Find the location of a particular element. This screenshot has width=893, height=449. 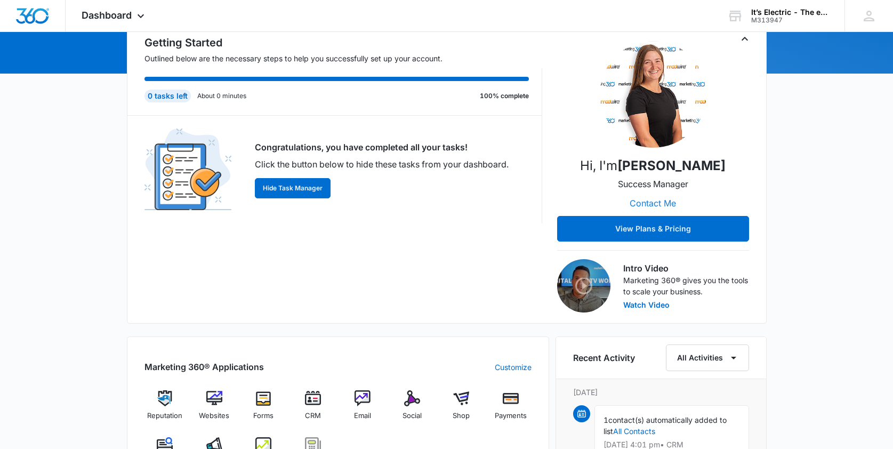

p: 100% complete is located at coordinates (505, 96).